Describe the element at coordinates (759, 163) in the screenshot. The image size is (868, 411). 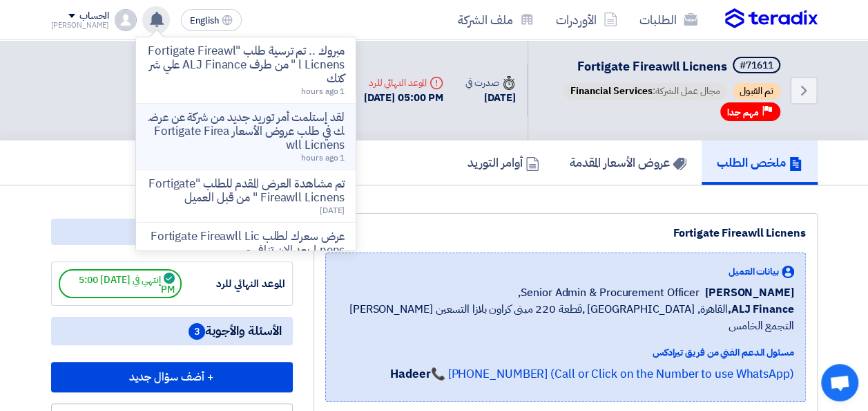
I see `a: ملخص الطلب` at that location.